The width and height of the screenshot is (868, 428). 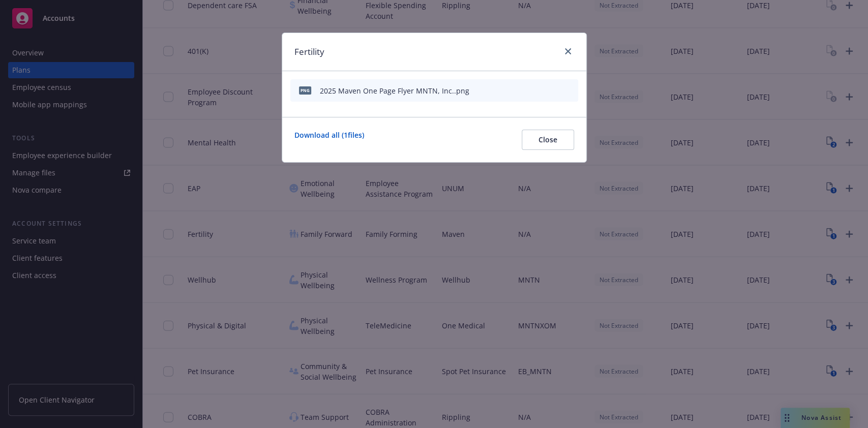 I want to click on div: 2025 Maven One Page Flyer MNTN, Inc..png, so click(x=394, y=90).